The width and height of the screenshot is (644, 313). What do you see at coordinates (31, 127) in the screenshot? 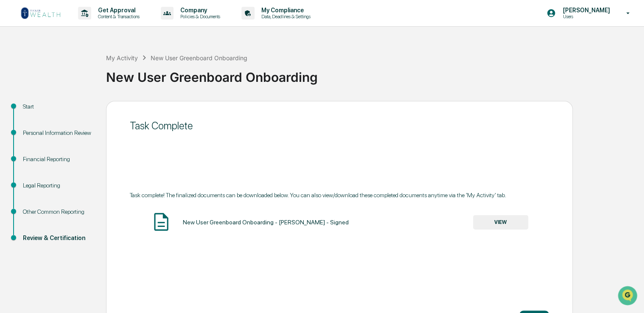
I see `a: 🔎Data Lookup` at bounding box center [31, 127].